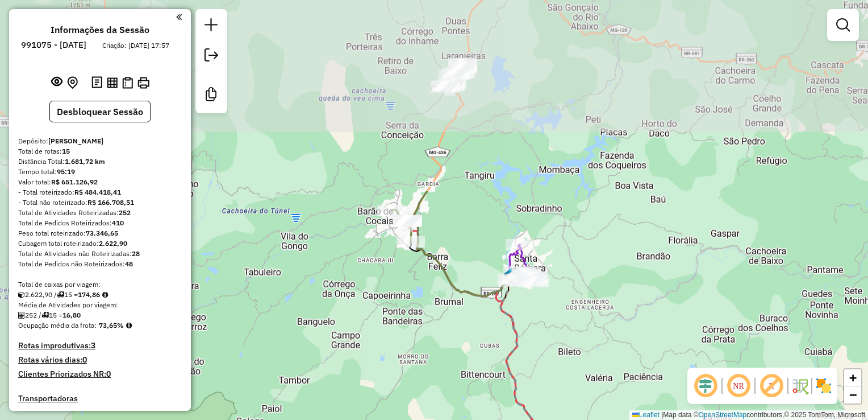 This screenshot has width=868, height=420. What do you see at coordinates (179, 17) in the screenshot?
I see `a: Clique aqui para minimizar o painel` at bounding box center [179, 17].